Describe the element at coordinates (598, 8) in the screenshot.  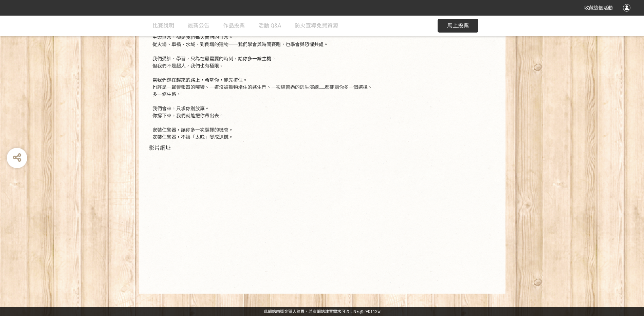
I see `span: 收藏這個活動` at that location.